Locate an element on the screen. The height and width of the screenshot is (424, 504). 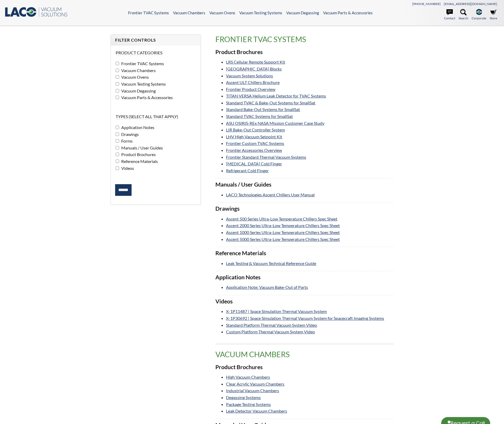
h4: Filter Controls is located at coordinates (155, 40).